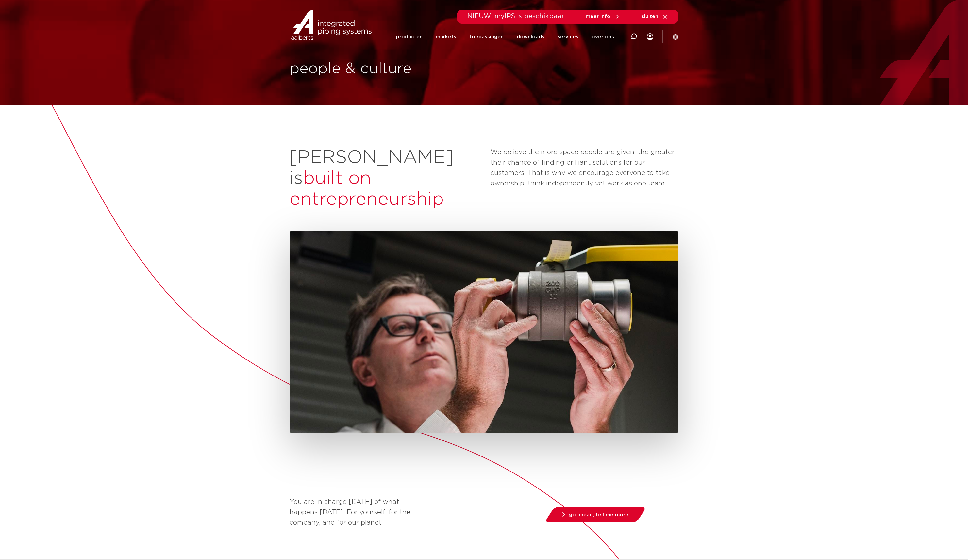  I want to click on span: NIEUW: myIPS is beschikbaar, so click(516, 17).